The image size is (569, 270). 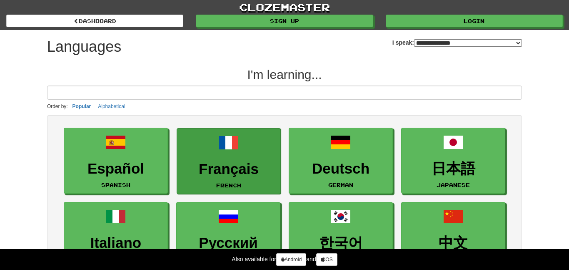 What do you see at coordinates (229, 161) in the screenshot?
I see `a: FrançaisFrench` at bounding box center [229, 161].